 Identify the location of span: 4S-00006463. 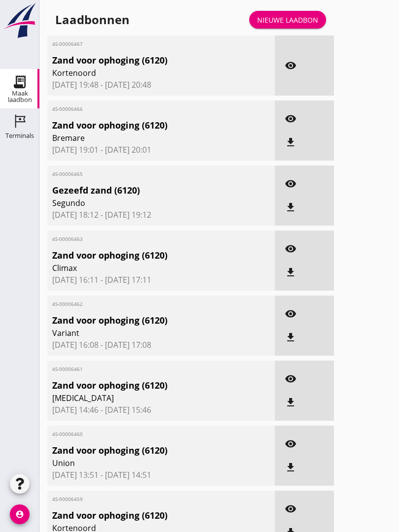
(143, 239).